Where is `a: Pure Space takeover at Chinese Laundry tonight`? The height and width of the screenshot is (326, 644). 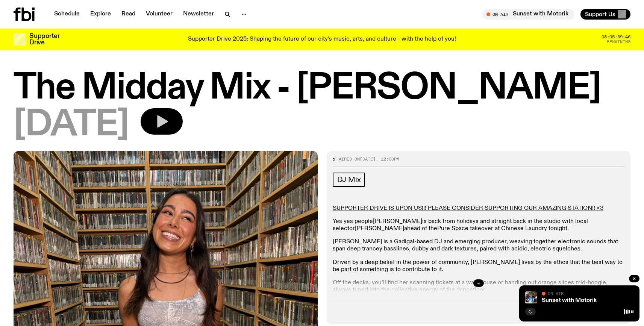
a: Pure Space takeover at Chinese Laundry tonight is located at coordinates (502, 229).